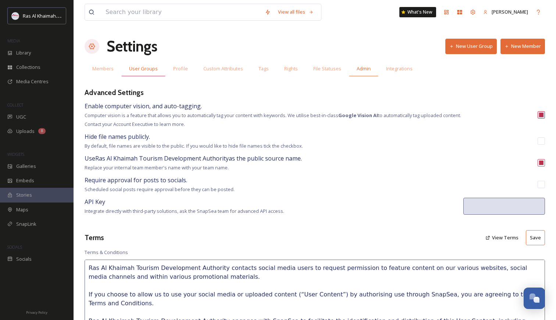 This screenshot has width=556, height=320. Describe the element at coordinates (523, 46) in the screenshot. I see `button: New Member` at that location.